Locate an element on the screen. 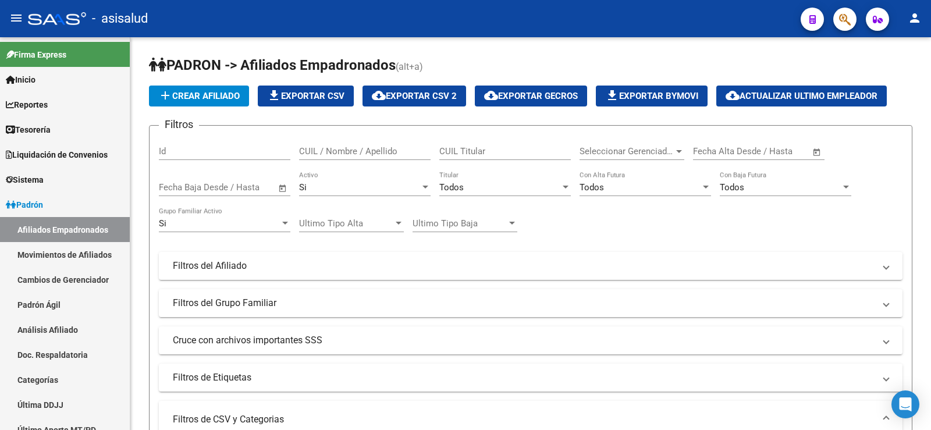  span: Exportar Bymovi is located at coordinates (652, 96).